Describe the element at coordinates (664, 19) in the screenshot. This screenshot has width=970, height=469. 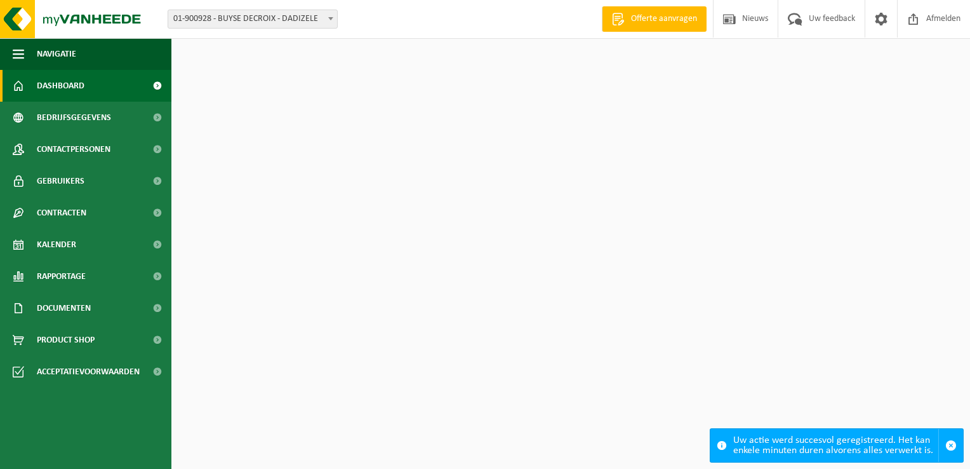
I see `span: Offerte aanvragen` at that location.